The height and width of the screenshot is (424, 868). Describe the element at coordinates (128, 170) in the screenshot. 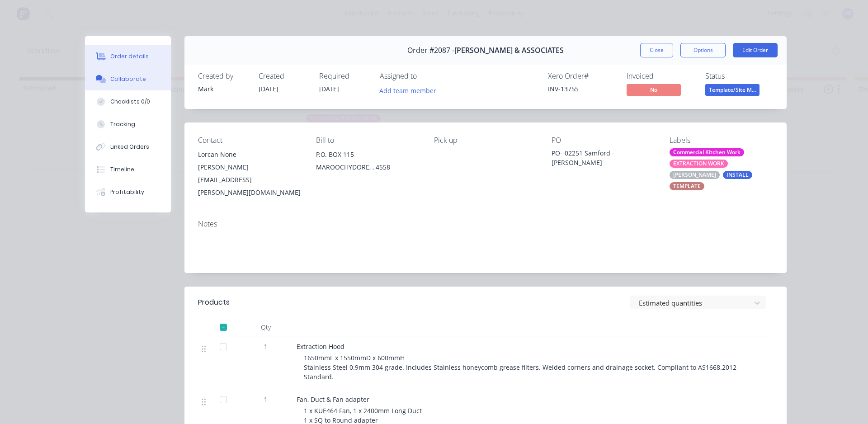

I see `button: Timeline` at that location.